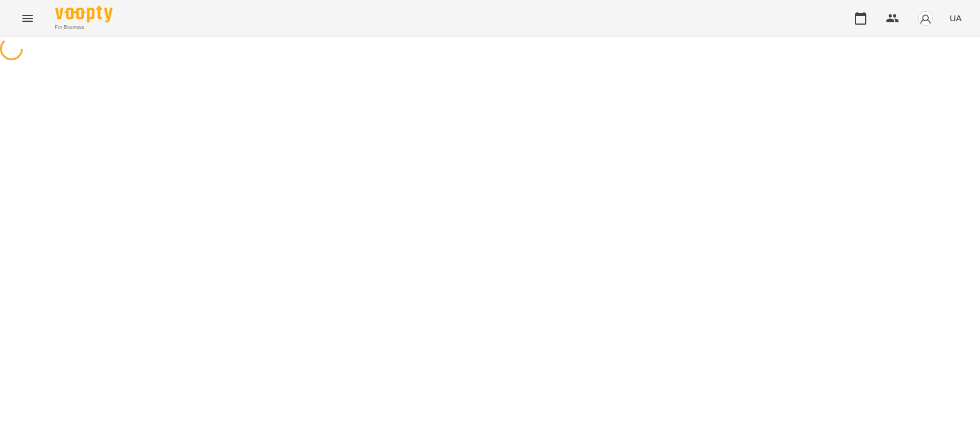  Describe the element at coordinates (27, 18) in the screenshot. I see `button: Menu` at that location.